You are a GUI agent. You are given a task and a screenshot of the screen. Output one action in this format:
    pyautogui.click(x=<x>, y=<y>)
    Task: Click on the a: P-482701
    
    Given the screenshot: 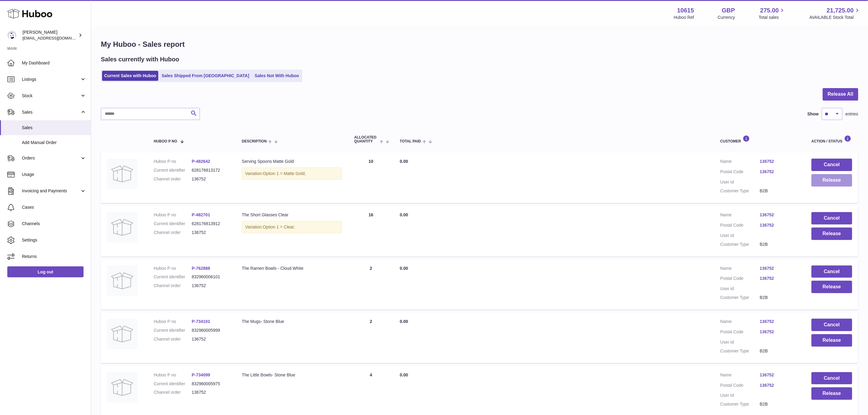 What is the action you would take?
    pyautogui.click(x=201, y=215)
    